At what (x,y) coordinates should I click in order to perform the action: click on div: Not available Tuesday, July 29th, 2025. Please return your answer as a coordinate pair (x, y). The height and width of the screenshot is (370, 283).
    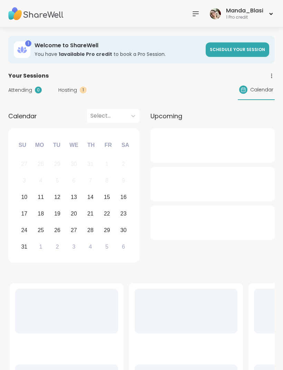
    Looking at the image, I should click on (57, 164).